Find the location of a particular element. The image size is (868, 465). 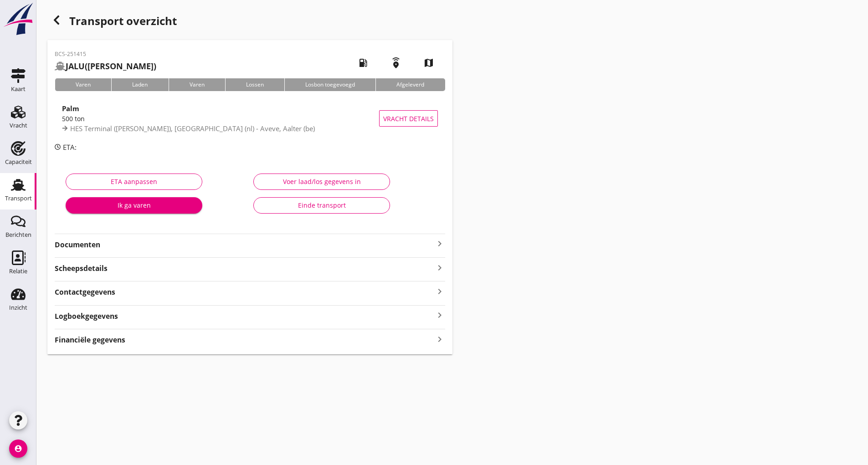

strong: Logboekgegevens is located at coordinates (86, 316).